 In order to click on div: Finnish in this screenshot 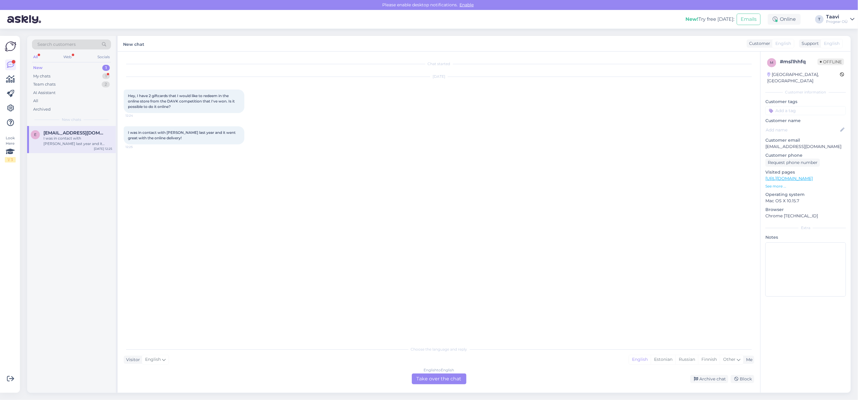, I will do `click(709, 360)`.